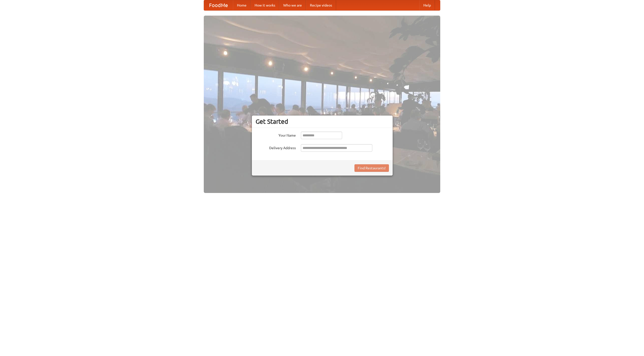 The width and height of the screenshot is (644, 356). I want to click on a: Help, so click(428, 5).